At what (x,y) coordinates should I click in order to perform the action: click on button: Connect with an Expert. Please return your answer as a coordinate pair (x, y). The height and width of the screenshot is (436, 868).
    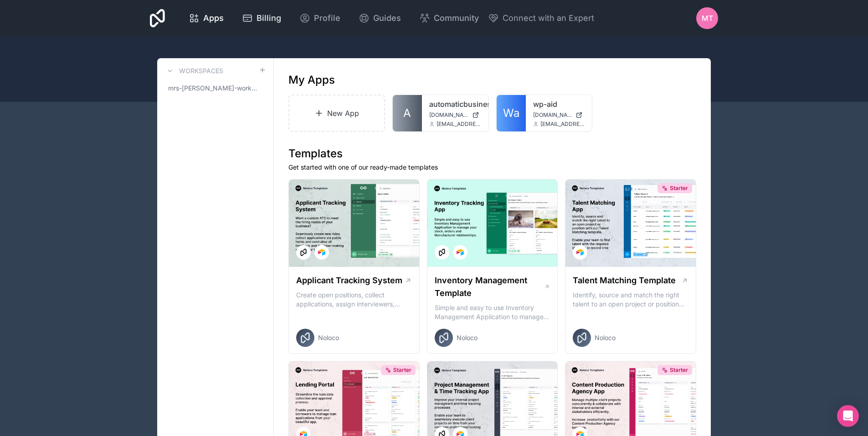
    Looking at the image, I should click on (541, 18).